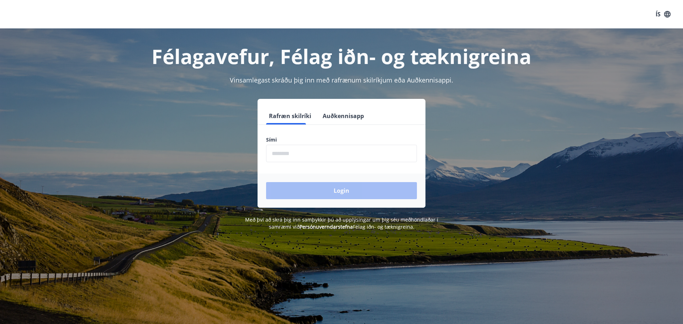 The width and height of the screenshot is (683, 324). I want to click on h1: Félagavefur, Félag iðn- og tæknigreina, so click(342, 56).